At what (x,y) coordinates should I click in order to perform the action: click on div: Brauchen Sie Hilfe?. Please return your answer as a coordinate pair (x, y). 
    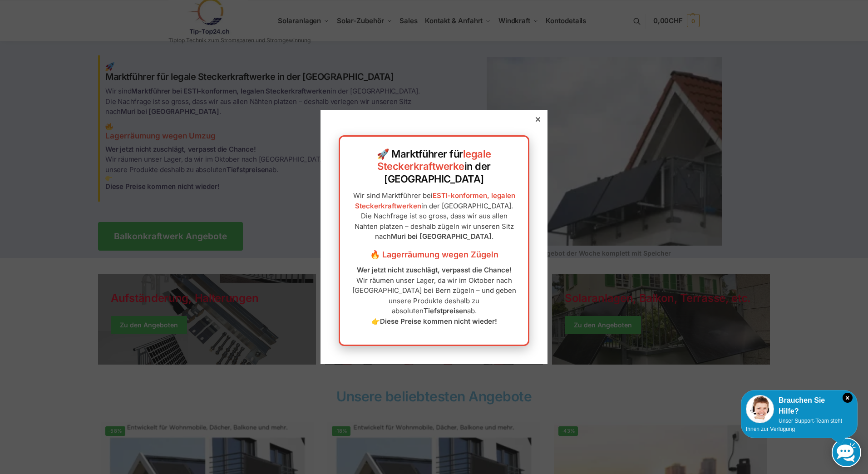
    Looking at the image, I should click on (799, 406).